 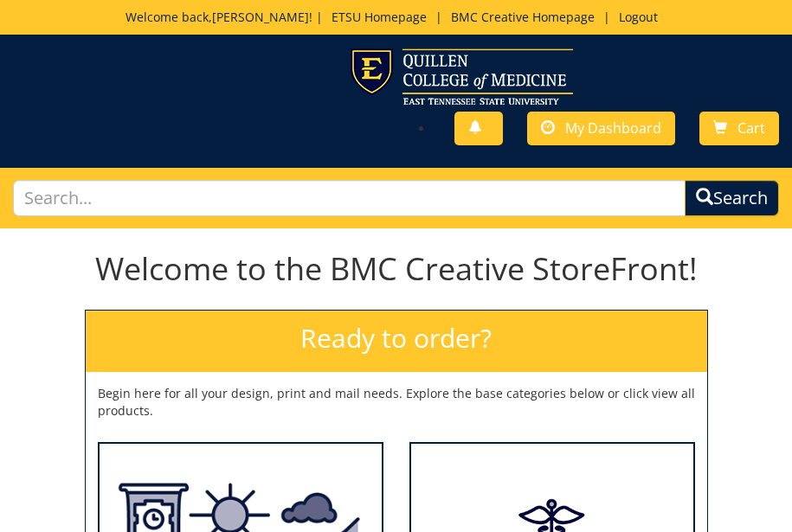 What do you see at coordinates (396, 402) in the screenshot?
I see `p: Begin here for all your design, print and mail needs. Explore the base categories below or click ...` at bounding box center [396, 402].